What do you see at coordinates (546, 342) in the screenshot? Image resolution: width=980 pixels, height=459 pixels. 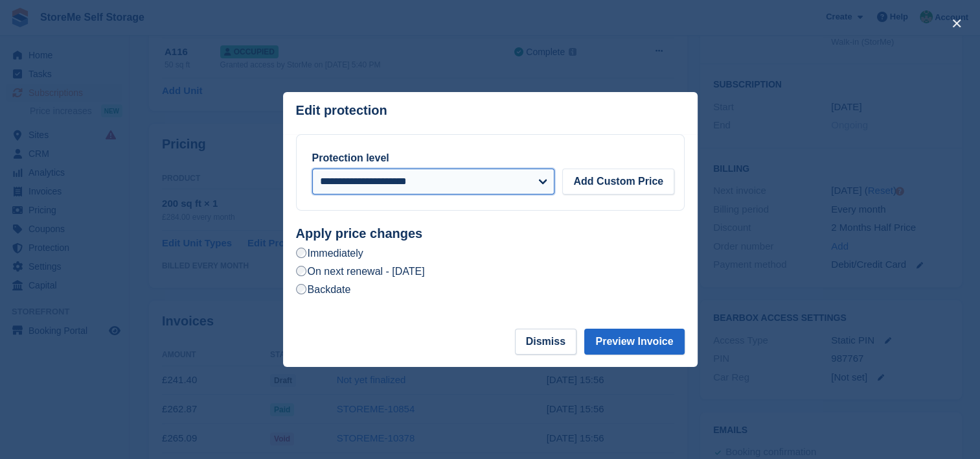 I see `button: Dismiss` at bounding box center [546, 342].